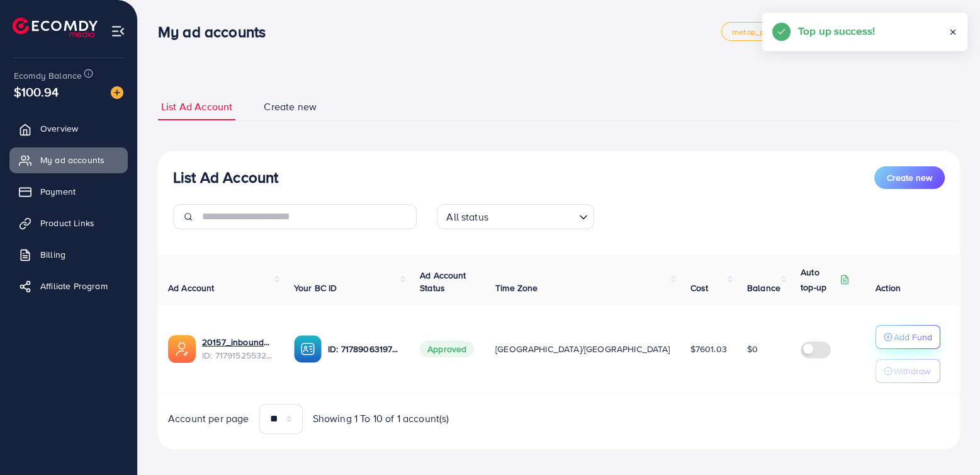  What do you see at coordinates (770, 31) in the screenshot?
I see `span: metap_pakistan_001` at bounding box center [770, 31].